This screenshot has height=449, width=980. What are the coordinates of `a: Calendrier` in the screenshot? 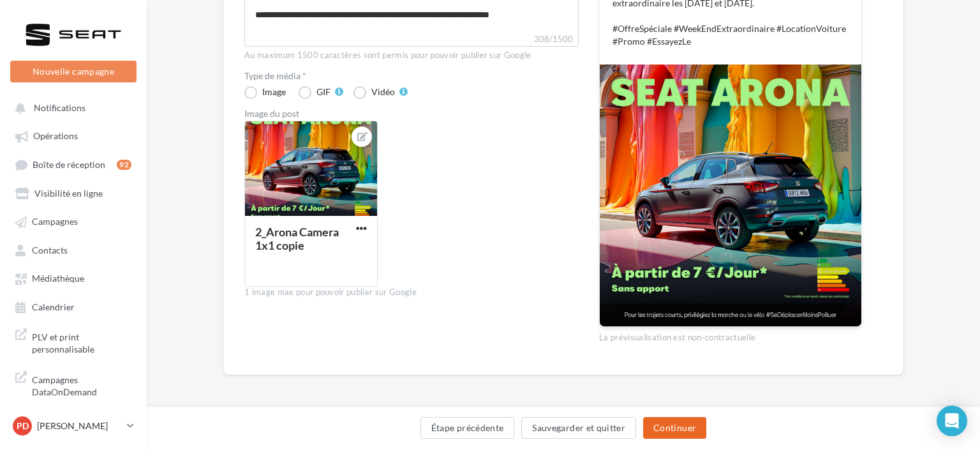 It's located at (73, 307).